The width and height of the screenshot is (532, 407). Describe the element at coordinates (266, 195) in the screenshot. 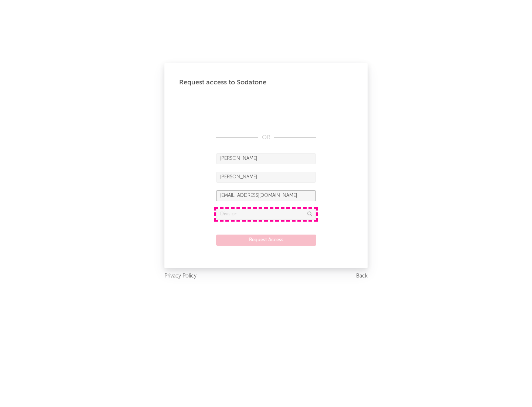

I see `input: Email` at that location.